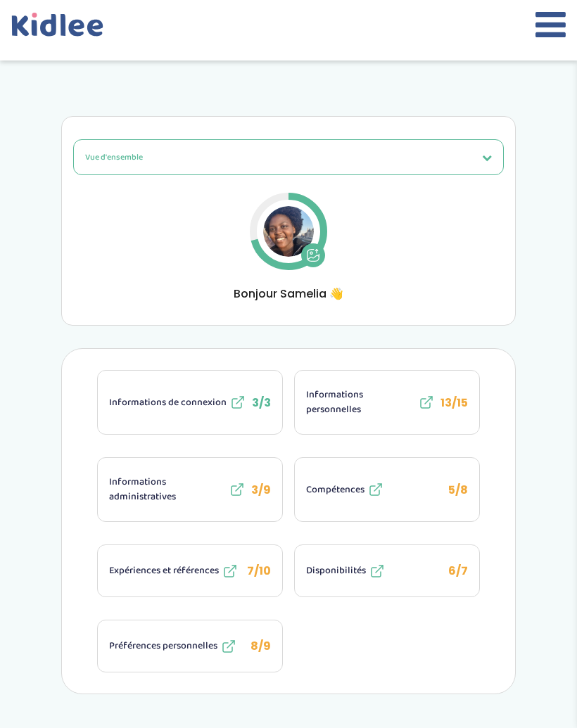 Image resolution: width=577 pixels, height=728 pixels. Describe the element at coordinates (190, 402) in the screenshot. I see `button: Informations de connexion 3/3` at that location.